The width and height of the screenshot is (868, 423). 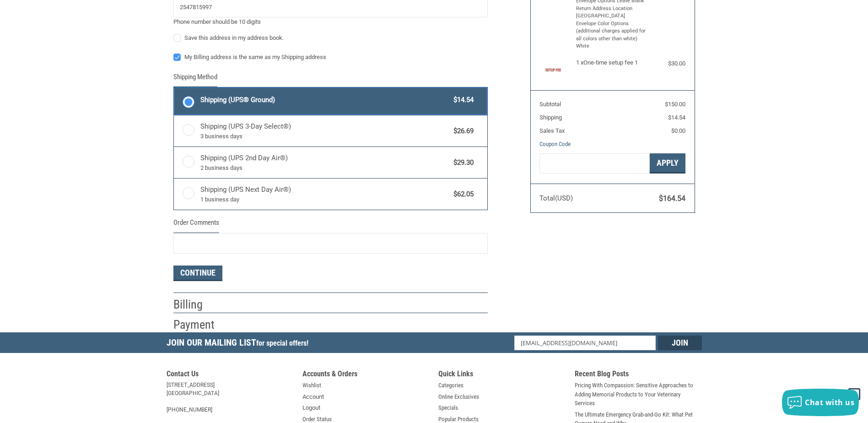 I want to click on span: 1 business day, so click(x=325, y=200).